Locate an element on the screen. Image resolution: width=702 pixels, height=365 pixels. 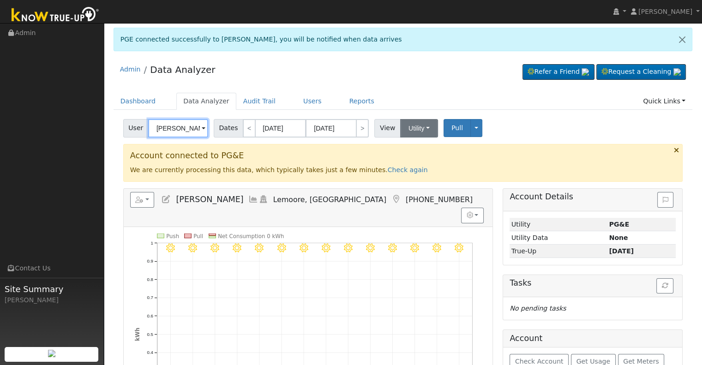
span: Check Account is located at coordinates (539, 362).